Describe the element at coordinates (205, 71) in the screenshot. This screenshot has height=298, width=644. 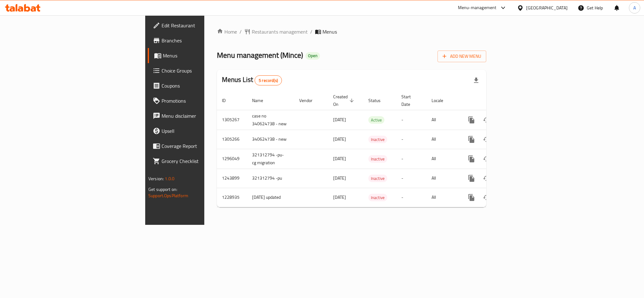
I see `span: Choice Groups` at that location.